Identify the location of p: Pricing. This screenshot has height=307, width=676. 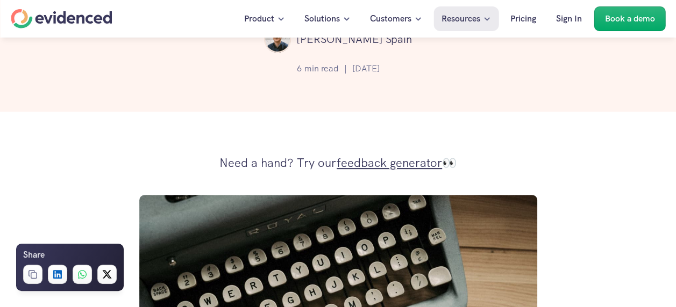
(523, 19).